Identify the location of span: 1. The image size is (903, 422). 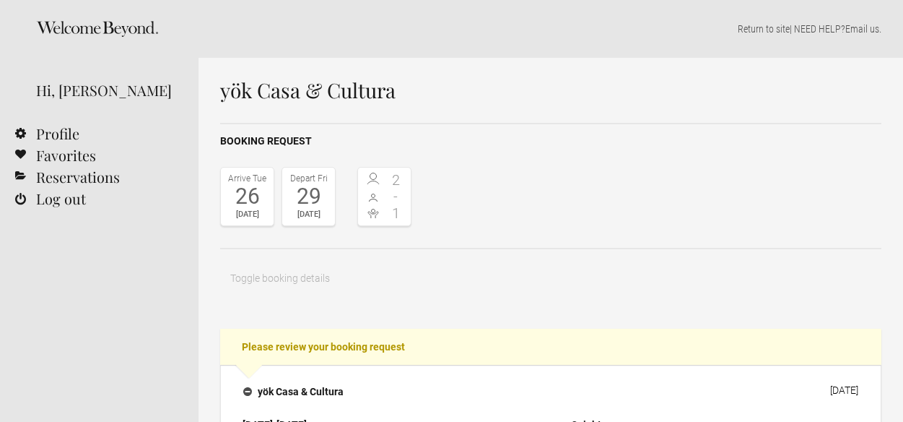
(396, 213).